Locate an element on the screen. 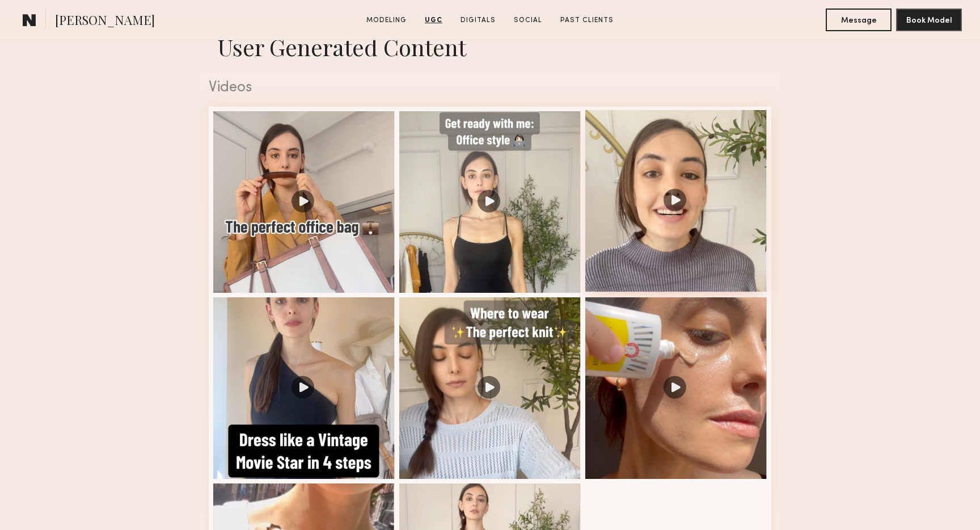  h1: User Generated Content is located at coordinates (490, 46).